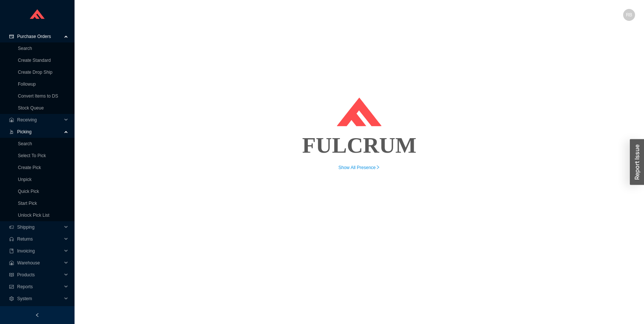 The image size is (644, 324). Describe the element at coordinates (34, 215) in the screenshot. I see `a: Unlock Pick List` at that location.